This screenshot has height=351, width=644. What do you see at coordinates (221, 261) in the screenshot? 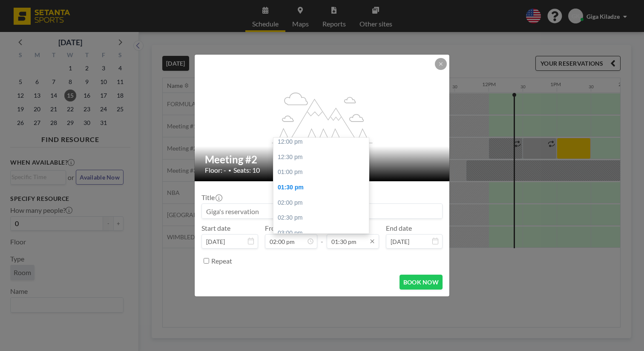
I see `label: Repeat` at bounding box center [221, 261].